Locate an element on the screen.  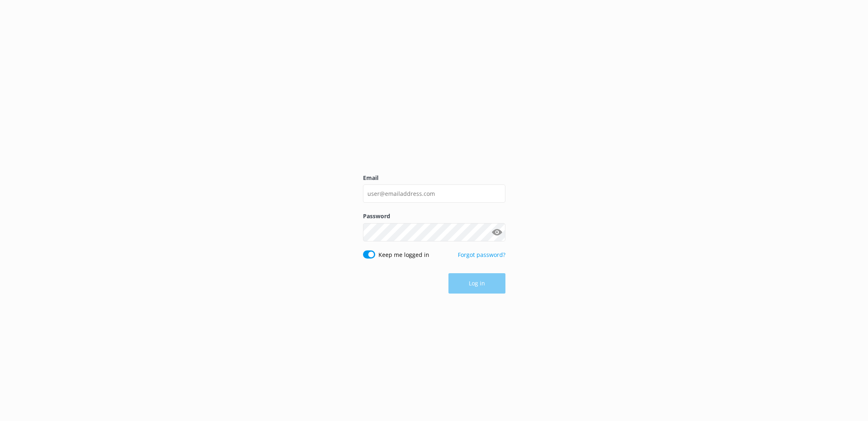
label: Password is located at coordinates (434, 216).